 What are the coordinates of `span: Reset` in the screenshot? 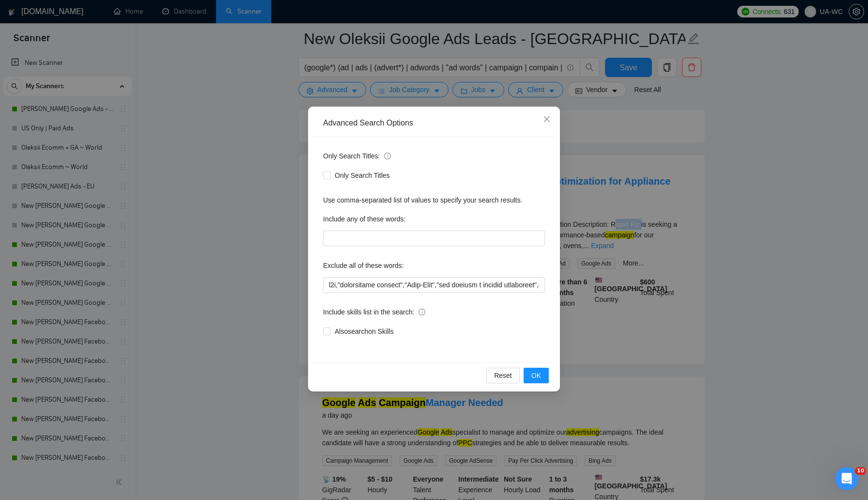 It's located at (503, 376).